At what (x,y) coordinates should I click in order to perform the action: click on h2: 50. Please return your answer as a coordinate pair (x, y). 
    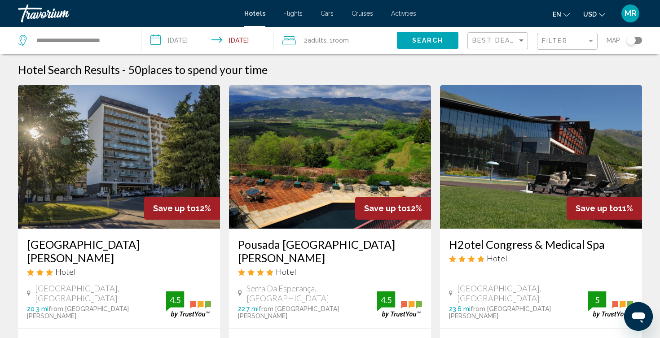
    Looking at the image, I should click on (197, 70).